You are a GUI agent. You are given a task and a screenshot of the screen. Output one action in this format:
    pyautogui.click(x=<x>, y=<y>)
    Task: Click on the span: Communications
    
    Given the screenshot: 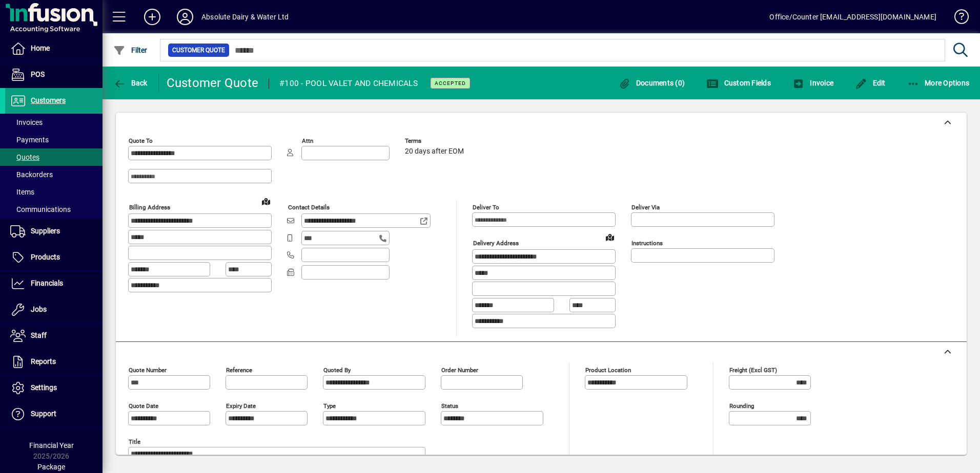 What is the action you would take?
    pyautogui.click(x=40, y=210)
    